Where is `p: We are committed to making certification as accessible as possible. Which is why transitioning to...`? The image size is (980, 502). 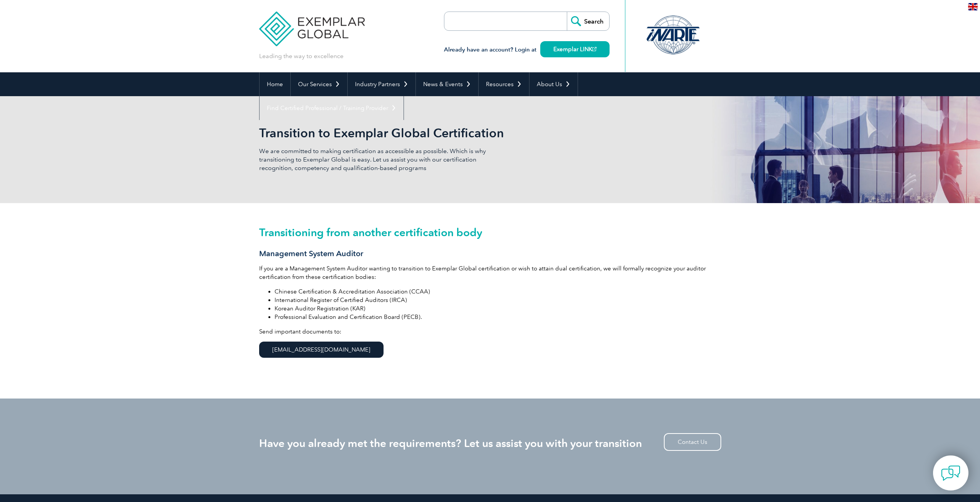
p: We are committed to making certification as accessible as possible. Which is why transitioning to... is located at coordinates (374, 160).